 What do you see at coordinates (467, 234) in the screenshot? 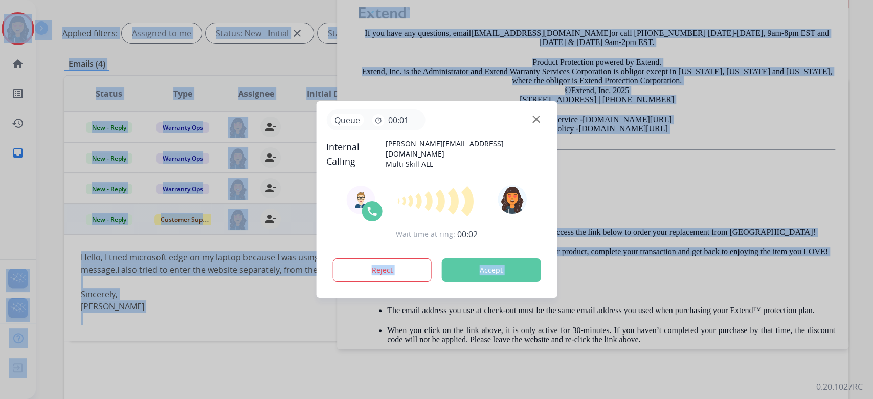
I see `span: 00:02` at bounding box center [467, 234].